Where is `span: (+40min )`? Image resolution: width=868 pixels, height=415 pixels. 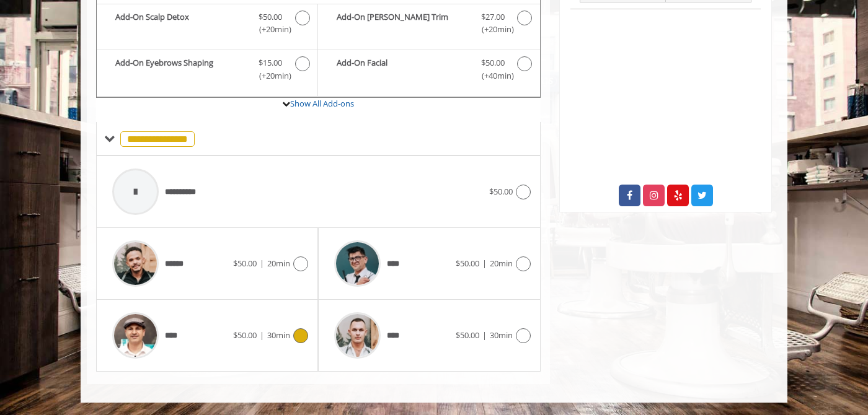
span: (+40min ) is located at coordinates (492, 76).